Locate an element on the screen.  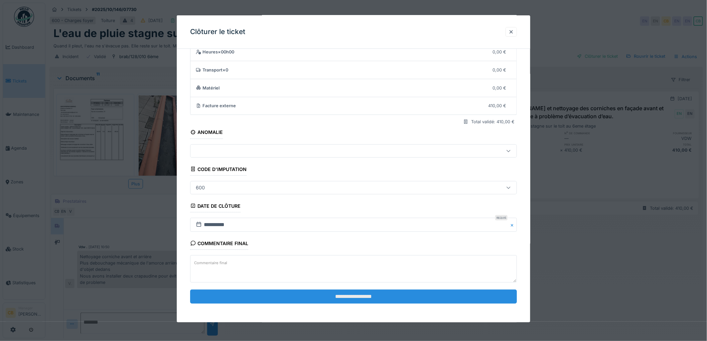
summary: Heures×00h000,00 € is located at coordinates (353, 52).